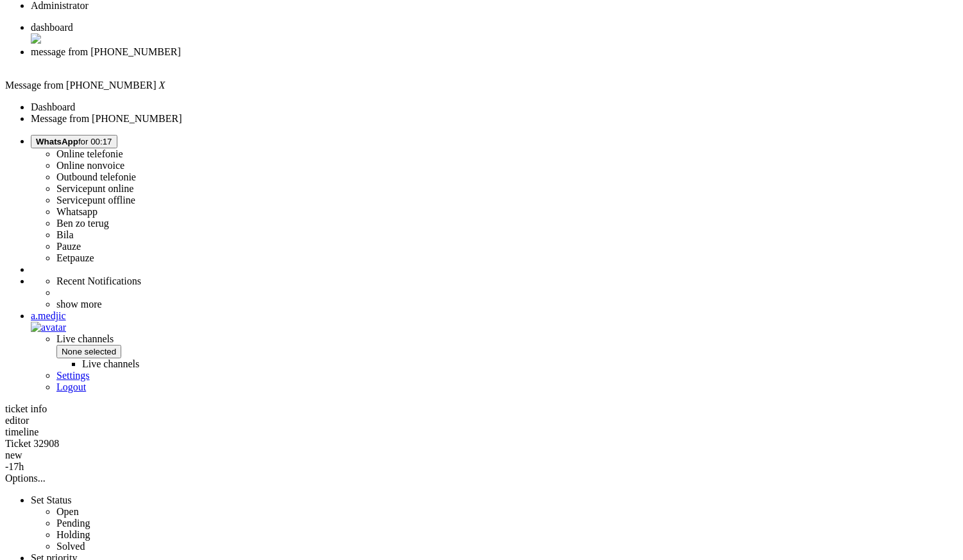  I want to click on label: Outbound telefonie, so click(97, 177).